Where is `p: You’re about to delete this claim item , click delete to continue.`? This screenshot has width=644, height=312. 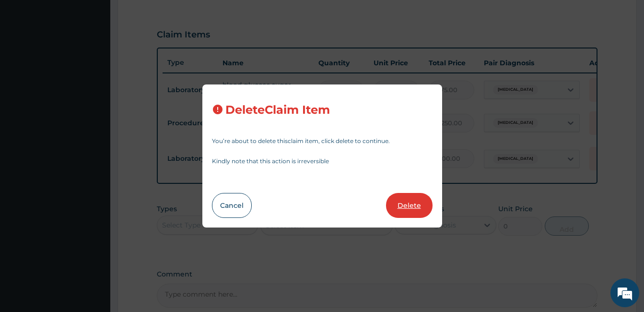
p: You’re about to delete this claim item , click delete to continue. is located at coordinates (322, 141).